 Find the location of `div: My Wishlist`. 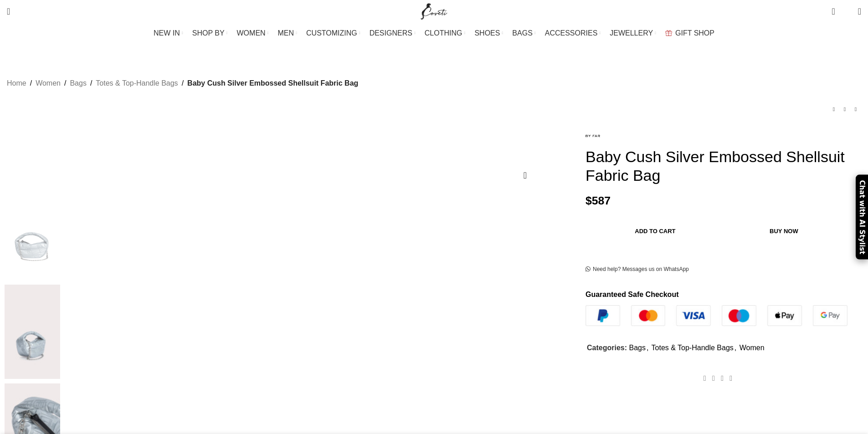

div: My Wishlist is located at coordinates (847, 11).